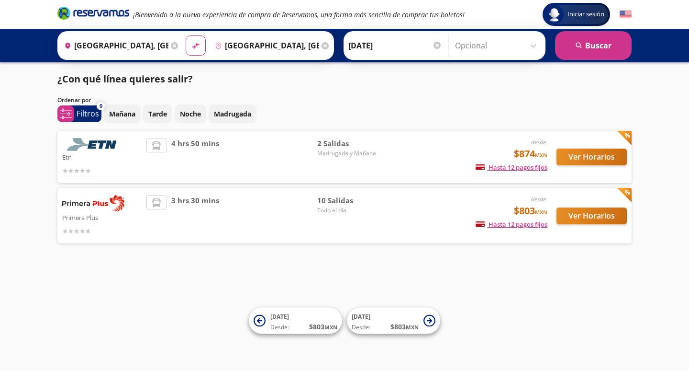  I want to click on span: 4 hrs 50 mins, so click(195, 157).